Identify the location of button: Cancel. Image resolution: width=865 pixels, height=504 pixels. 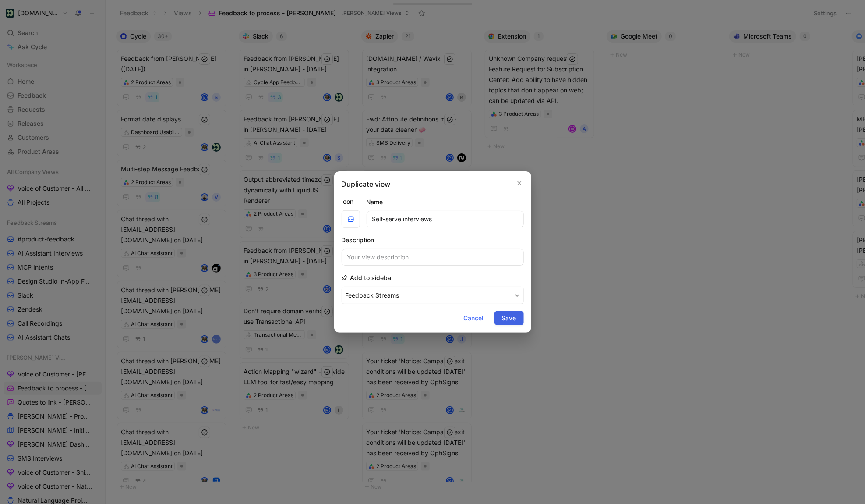
(474, 318).